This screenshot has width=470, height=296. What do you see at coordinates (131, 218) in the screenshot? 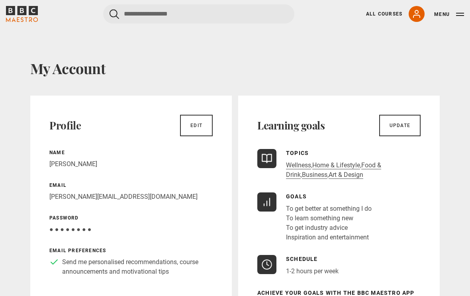
I see `p: Password` at bounding box center [131, 218].